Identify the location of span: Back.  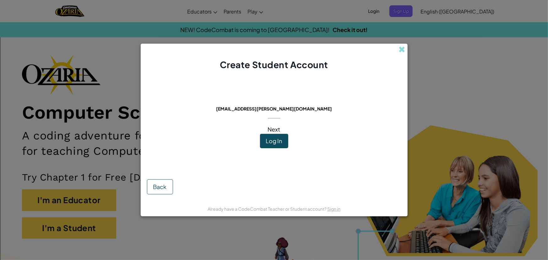
(160, 187).